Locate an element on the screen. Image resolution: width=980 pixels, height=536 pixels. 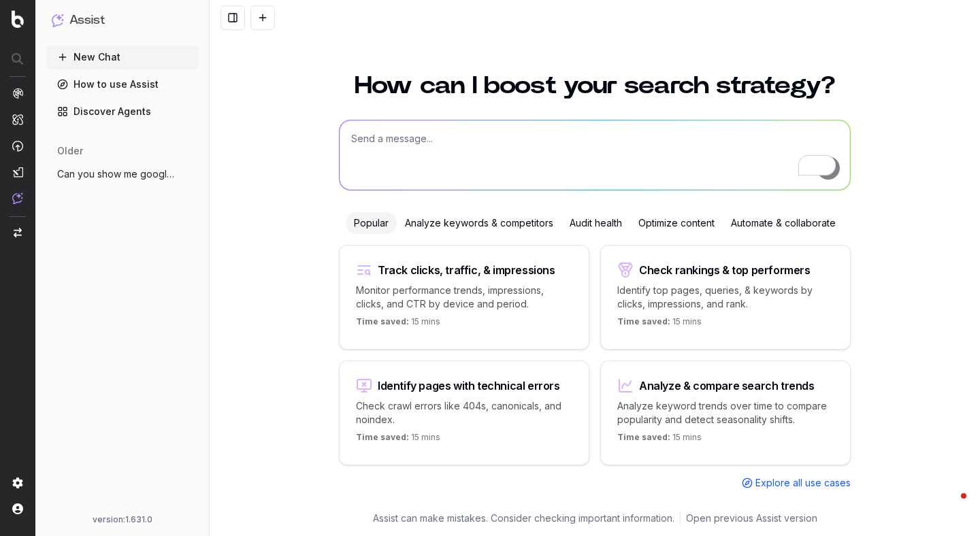
div: Popular is located at coordinates (371, 224).